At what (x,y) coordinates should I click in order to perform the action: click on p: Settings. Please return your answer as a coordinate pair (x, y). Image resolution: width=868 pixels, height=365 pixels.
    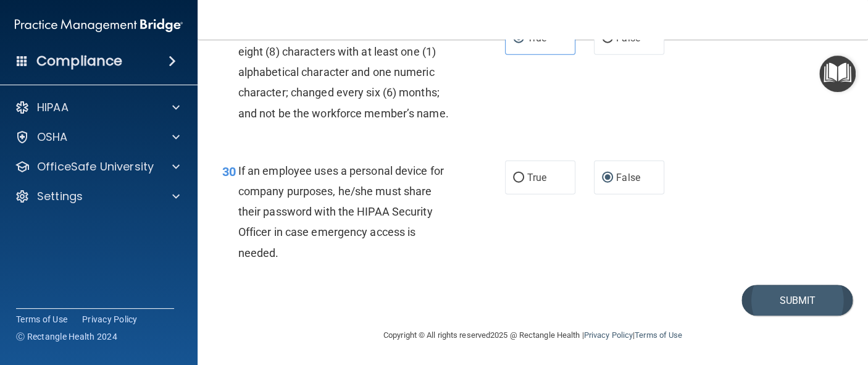
    Looking at the image, I should click on (60, 196).